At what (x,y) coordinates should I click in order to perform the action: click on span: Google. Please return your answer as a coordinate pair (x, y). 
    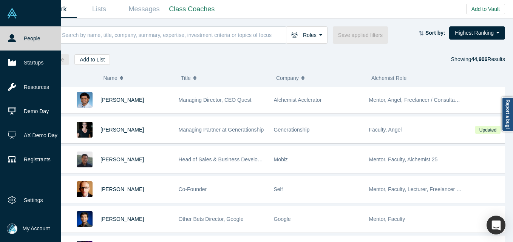
    Looking at the image, I should click on (282, 219).